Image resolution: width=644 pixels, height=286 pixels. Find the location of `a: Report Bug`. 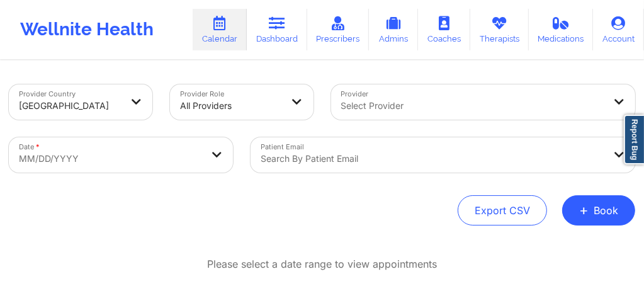

a: Report Bug is located at coordinates (635, 139).